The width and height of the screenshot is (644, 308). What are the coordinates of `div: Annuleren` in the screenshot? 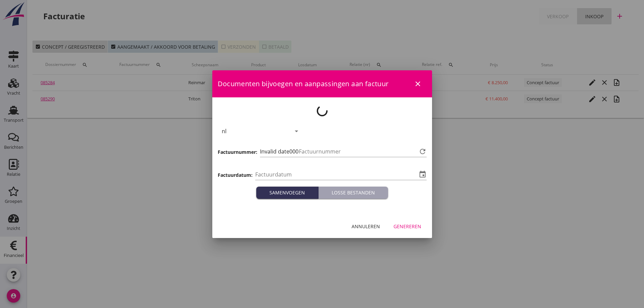 It's located at (366, 226).